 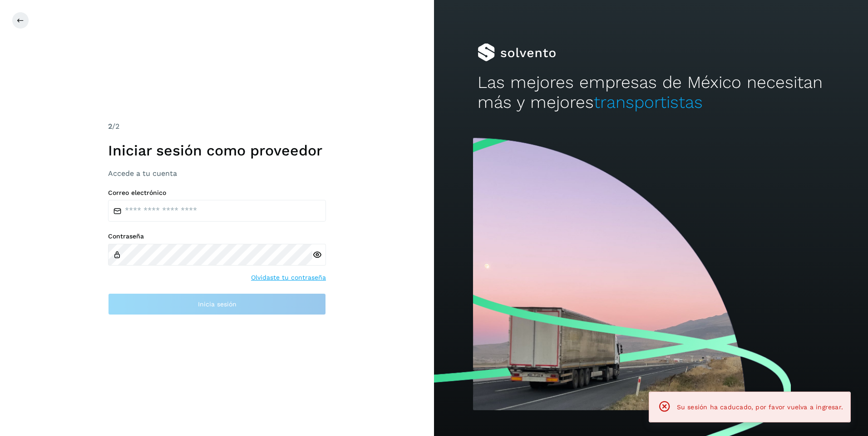 I want to click on span: Inicia sesión, so click(x=217, y=304).